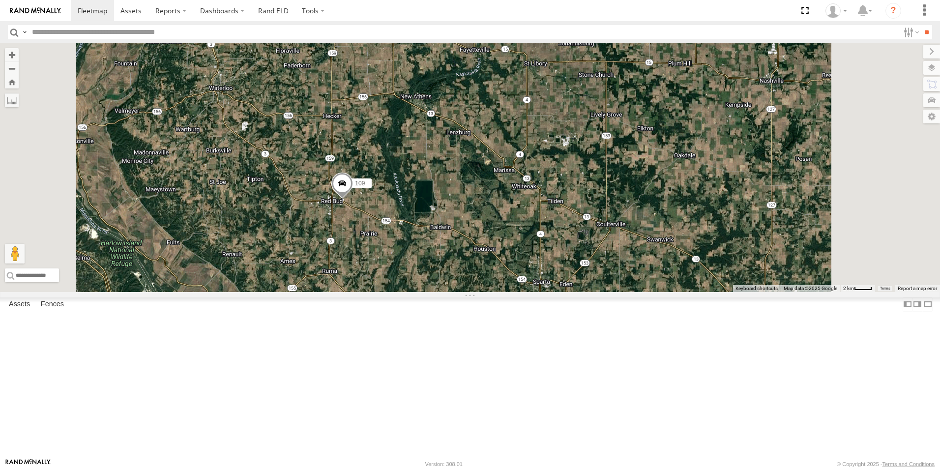 The width and height of the screenshot is (940, 469). Describe the element at coordinates (917, 288) in the screenshot. I see `a: Report a map error` at that location.